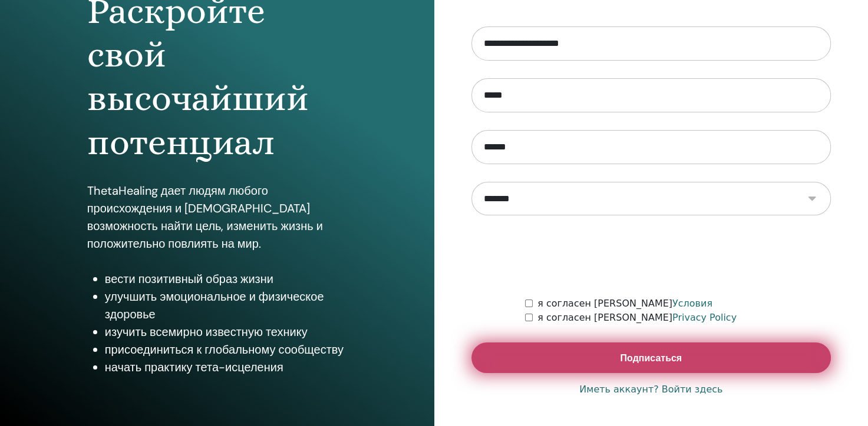  I want to click on a: Privacy Policy, so click(704, 317).